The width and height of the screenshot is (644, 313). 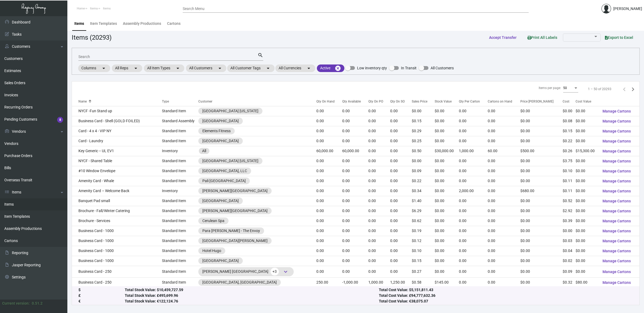 I want to click on td: 2,000.00, so click(x=473, y=191).